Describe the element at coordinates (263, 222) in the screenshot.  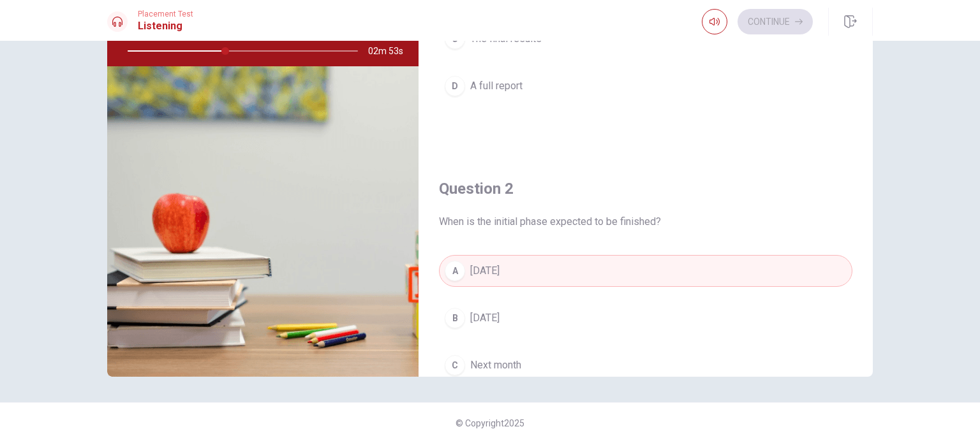
I see `img: Asking for a Project Update` at that location.